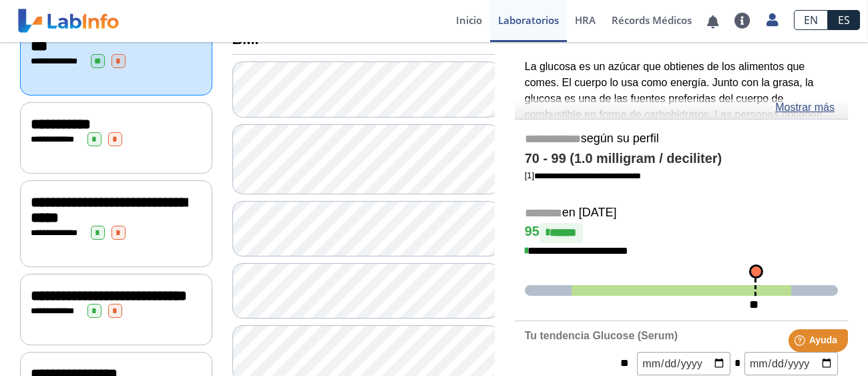  I want to click on p: La glucosa es un azúcar que obtienes de los alimentos que comes. El cuerpo lo usa como energía. J..., so click(681, 130).